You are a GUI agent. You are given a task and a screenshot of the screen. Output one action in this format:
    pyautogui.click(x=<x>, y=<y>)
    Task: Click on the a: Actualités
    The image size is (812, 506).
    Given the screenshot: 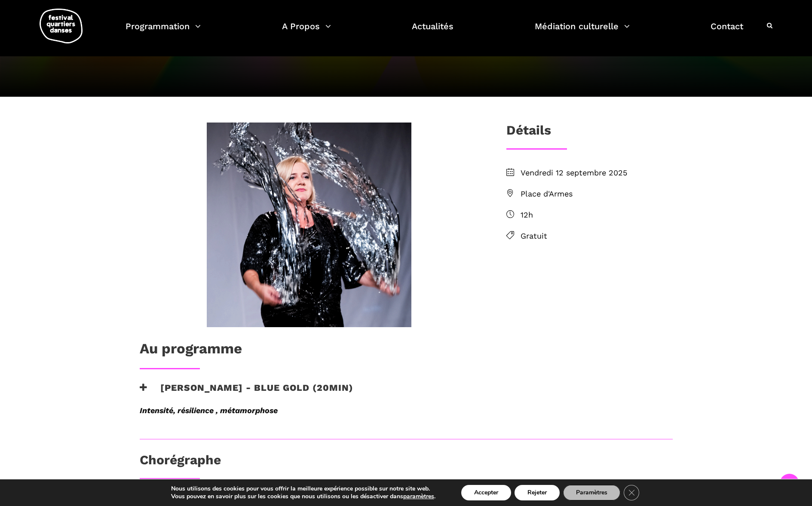 What is the action you would take?
    pyautogui.click(x=433, y=32)
    